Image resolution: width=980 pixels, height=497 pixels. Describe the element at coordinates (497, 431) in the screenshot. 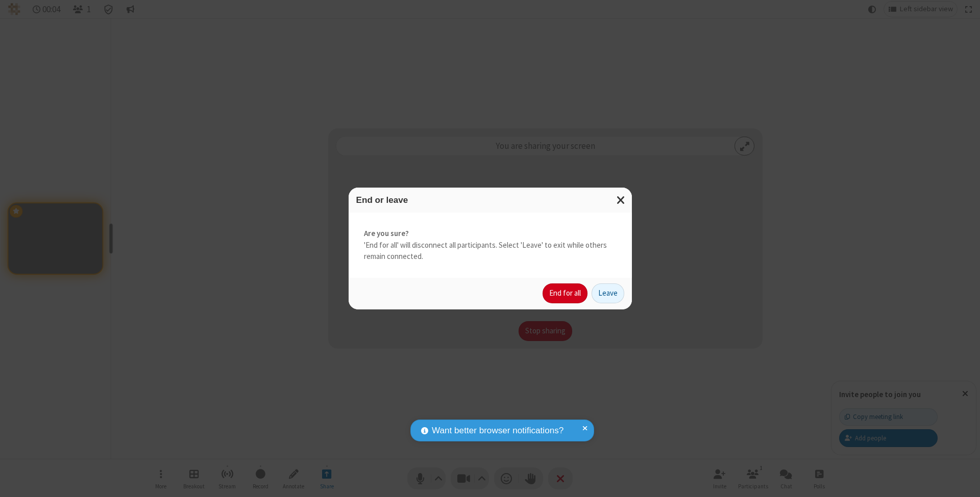

I see `span: Want better browser notifications?` at that location.